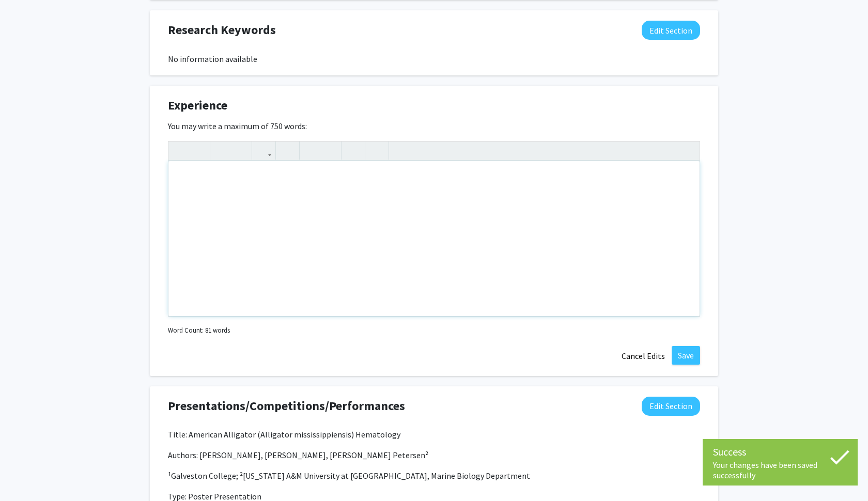  What do you see at coordinates (687, 150) in the screenshot?
I see `button: Fullscreen` at bounding box center [687, 150].